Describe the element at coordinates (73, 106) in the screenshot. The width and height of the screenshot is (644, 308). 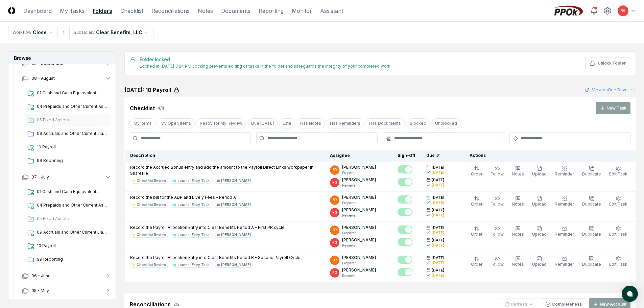
I see `span: 04 Prepaids and Other Current Assets` at that location.